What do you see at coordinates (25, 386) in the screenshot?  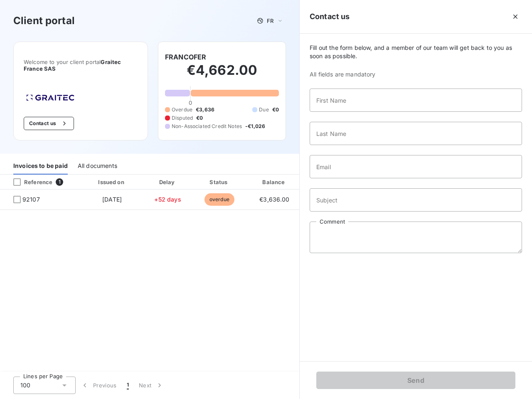 I see `span: 100` at bounding box center [25, 386].